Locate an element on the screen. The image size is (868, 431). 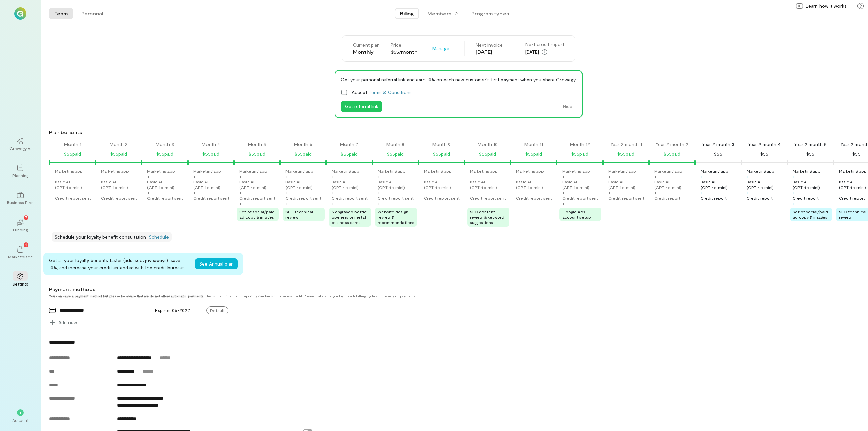
div: $55 is located at coordinates (764, 154).